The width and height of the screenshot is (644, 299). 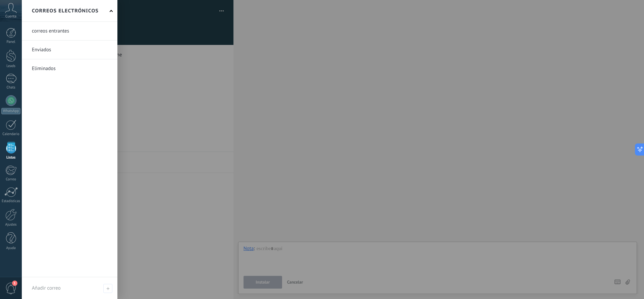 I want to click on div: WhatsApp, so click(x=11, y=111).